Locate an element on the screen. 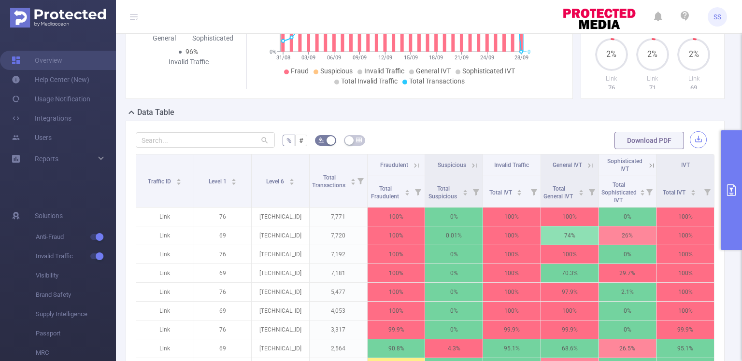 Image resolution: width=742 pixels, height=361 pixels. a: Integrations is located at coordinates (42, 118).